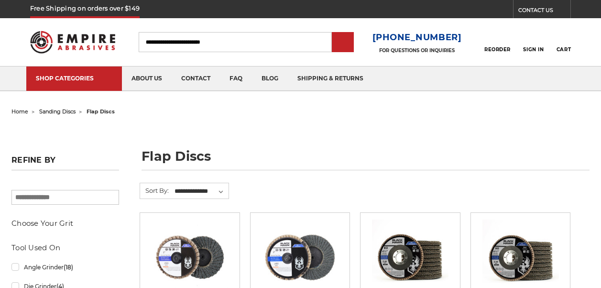 The width and height of the screenshot is (601, 288). What do you see at coordinates (20, 111) in the screenshot?
I see `span: home` at bounding box center [20, 111].